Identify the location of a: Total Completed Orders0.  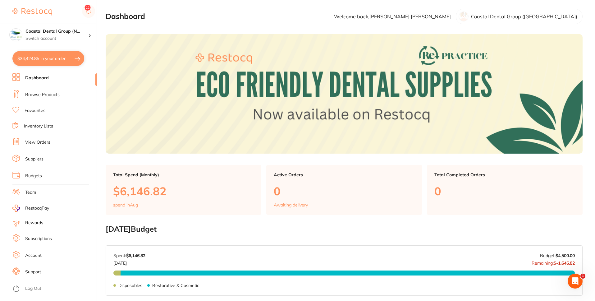
(504, 190).